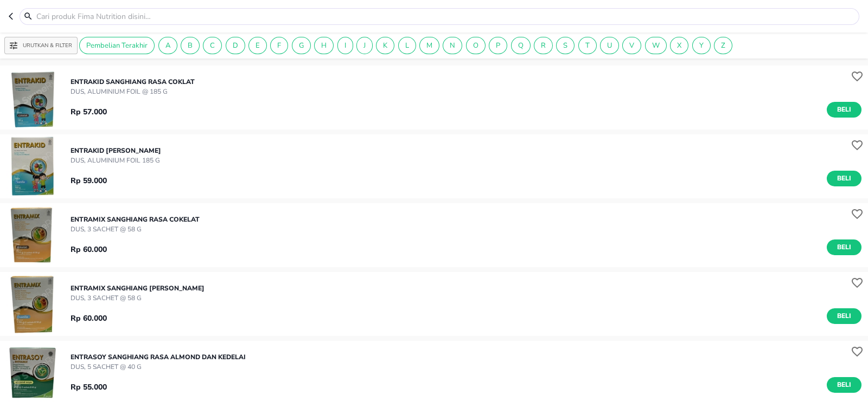  What do you see at coordinates (168, 45) in the screenshot?
I see `div: A` at bounding box center [168, 45].